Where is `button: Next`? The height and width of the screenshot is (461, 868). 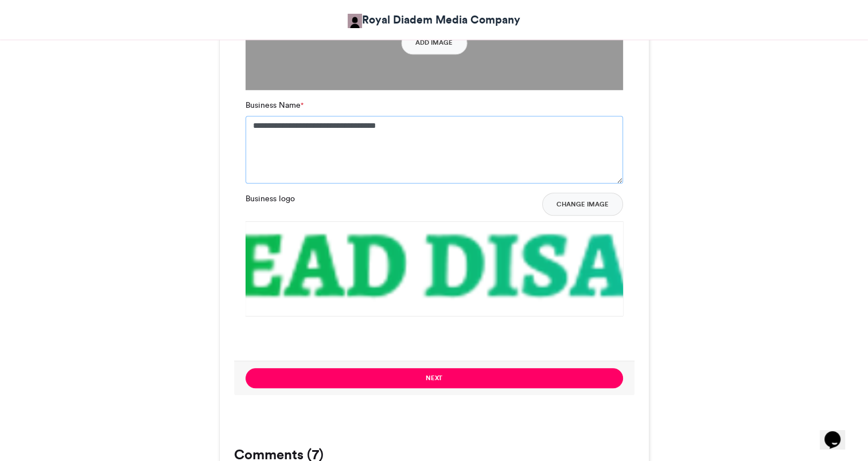 button: Next is located at coordinates (435, 378).